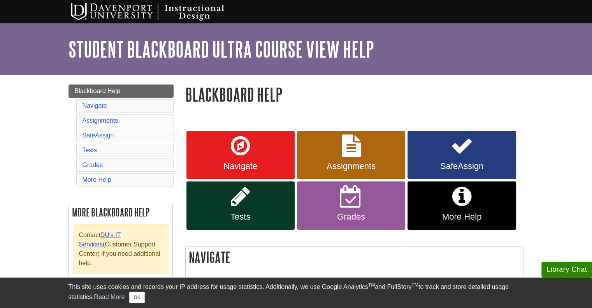 The width and height of the screenshot is (592, 308). I want to click on h2: Navigate, so click(354, 257).